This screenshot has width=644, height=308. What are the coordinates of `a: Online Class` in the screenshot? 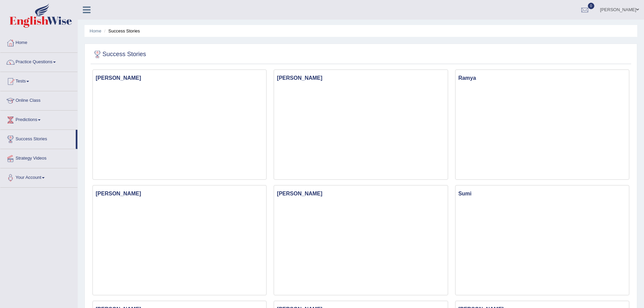 It's located at (39, 100).